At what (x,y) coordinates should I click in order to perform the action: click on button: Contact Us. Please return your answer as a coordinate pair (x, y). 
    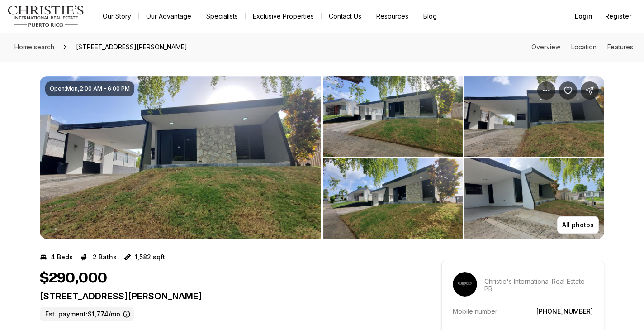
    Looking at the image, I should click on (345, 17).